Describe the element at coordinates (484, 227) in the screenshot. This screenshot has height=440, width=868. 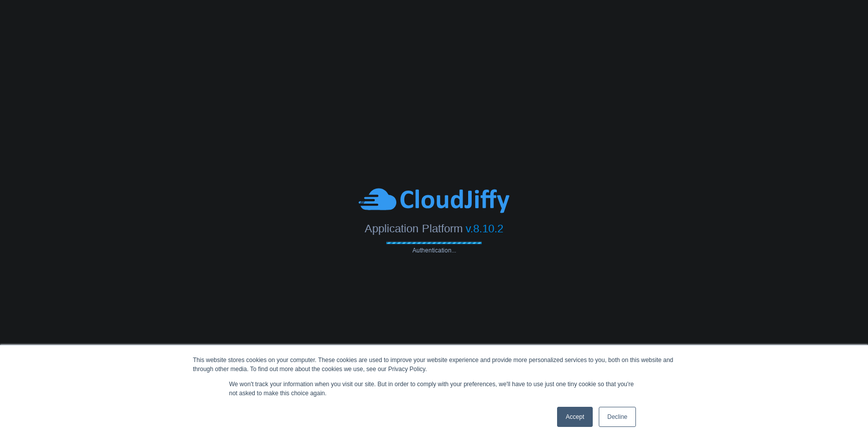
I see `span: v.8.10.2` at that location.